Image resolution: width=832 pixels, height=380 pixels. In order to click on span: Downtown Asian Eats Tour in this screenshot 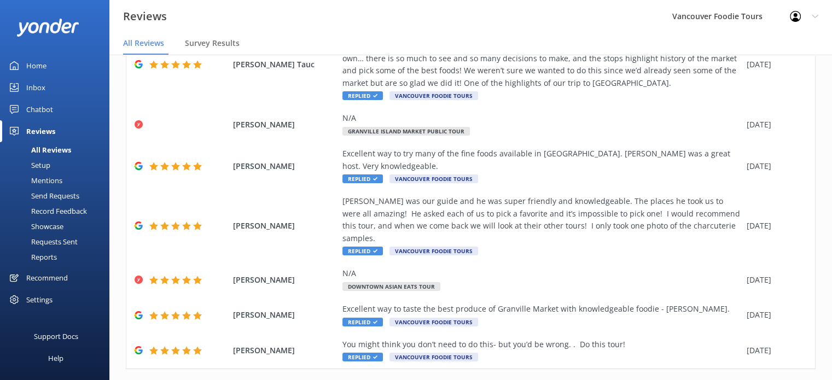, I will do `click(391, 286)`.